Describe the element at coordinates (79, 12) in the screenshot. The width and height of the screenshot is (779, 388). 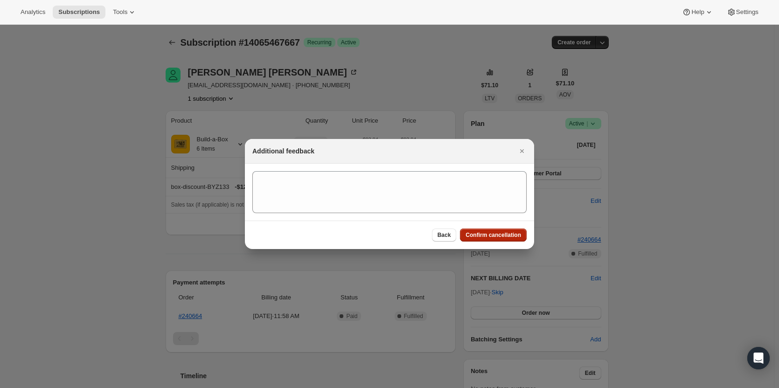
I see `span: Subscriptions` at that location.